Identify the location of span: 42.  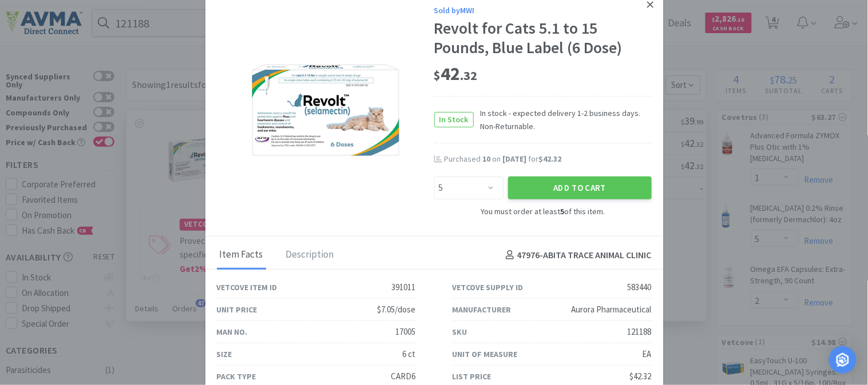
(456, 74).